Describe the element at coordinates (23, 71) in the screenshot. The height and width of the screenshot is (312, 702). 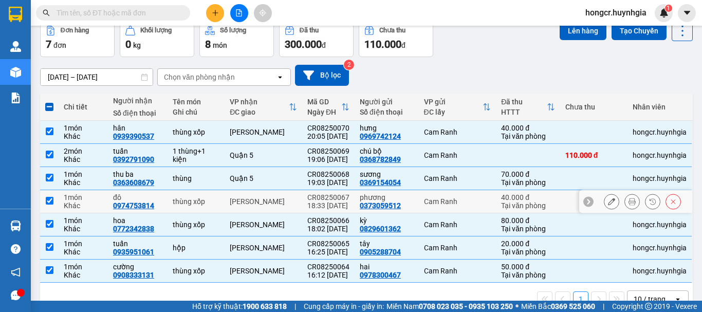
I see `span: Đã thu :` at that location.